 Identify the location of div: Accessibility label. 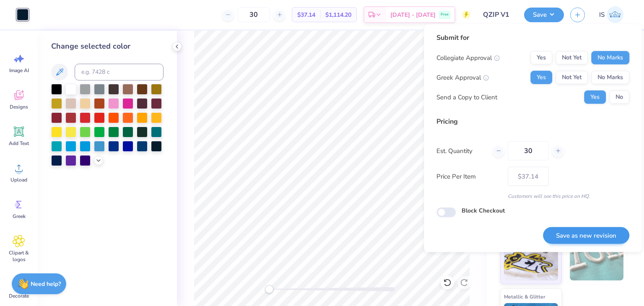
(269, 289).